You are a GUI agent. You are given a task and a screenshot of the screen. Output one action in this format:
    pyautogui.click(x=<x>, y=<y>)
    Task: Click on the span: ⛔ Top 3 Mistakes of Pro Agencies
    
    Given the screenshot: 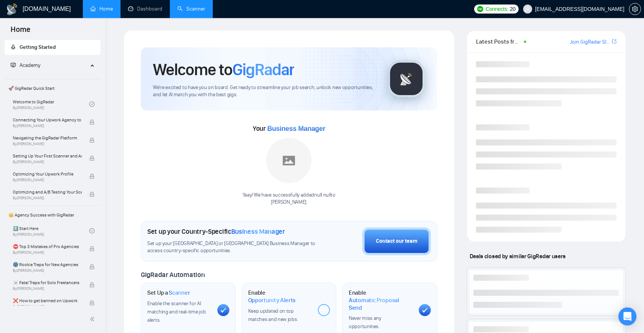 What is the action you would take?
    pyautogui.click(x=47, y=246)
    